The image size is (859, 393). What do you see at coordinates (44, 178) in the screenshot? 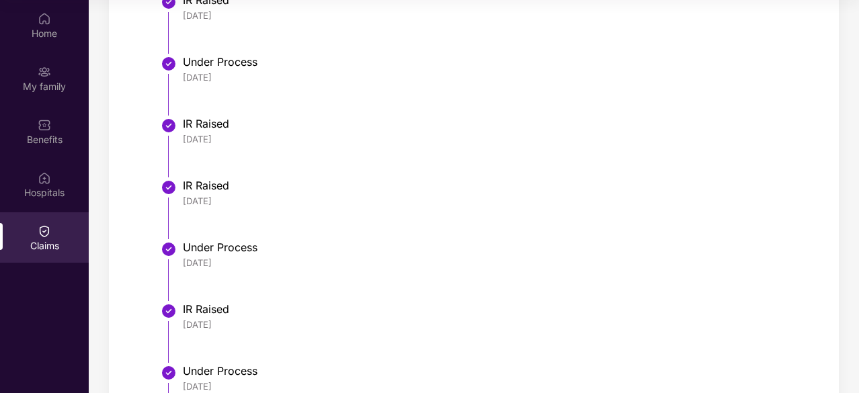
I see `img: svg+xml;base64,PHN2ZyBpZD0iSG9zcGl0YWxzIiB4bWxucz0iaHR0cDovL3d3dy53My5vcmcvMjAwMC9zdmciIHdpZHRoPS...` at bounding box center [44, 178].